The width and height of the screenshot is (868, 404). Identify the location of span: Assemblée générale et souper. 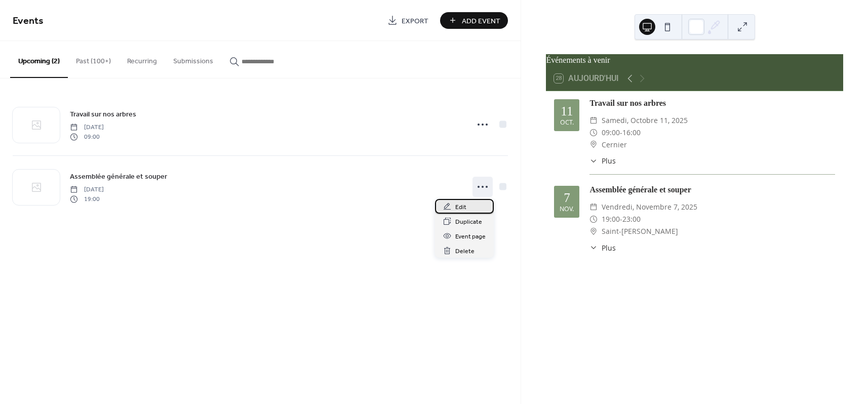
(118, 177).